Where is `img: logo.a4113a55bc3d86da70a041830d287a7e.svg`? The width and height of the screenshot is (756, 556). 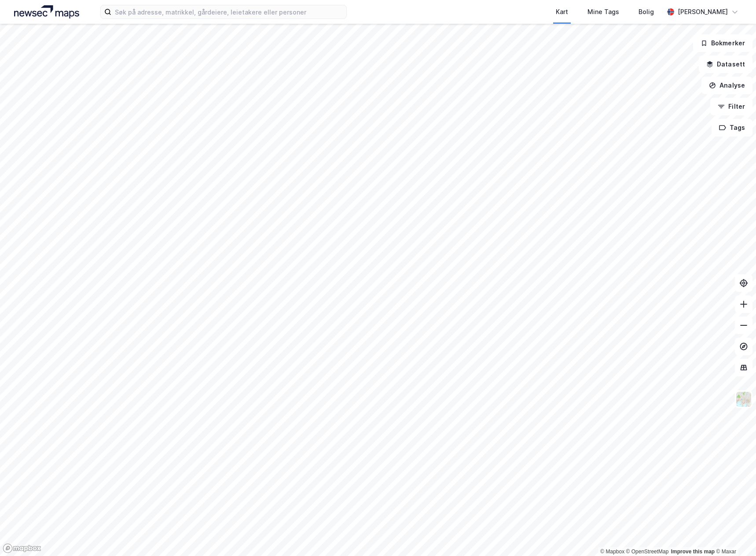 img: logo.a4113a55bc3d86da70a041830d287a7e.svg is located at coordinates (47, 12).